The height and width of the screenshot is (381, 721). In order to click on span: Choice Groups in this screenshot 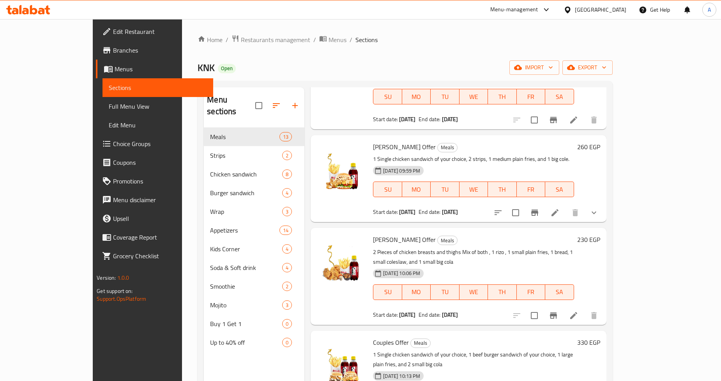, I will do `click(160, 144)`.